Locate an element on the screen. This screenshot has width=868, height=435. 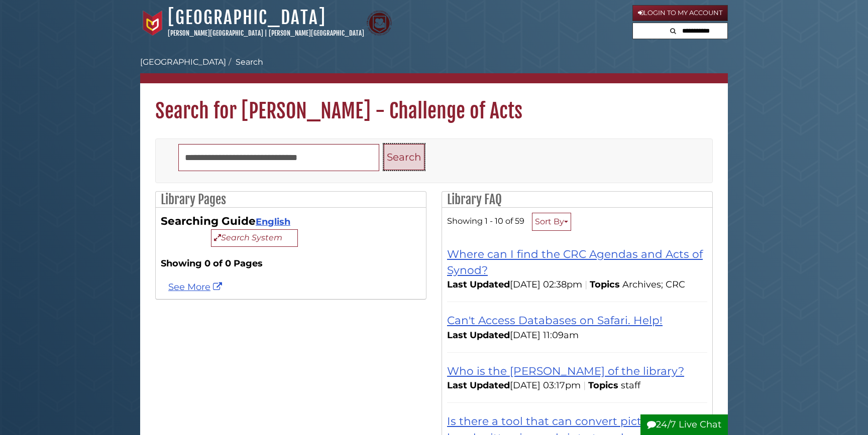
li: staff is located at coordinates (632, 386).